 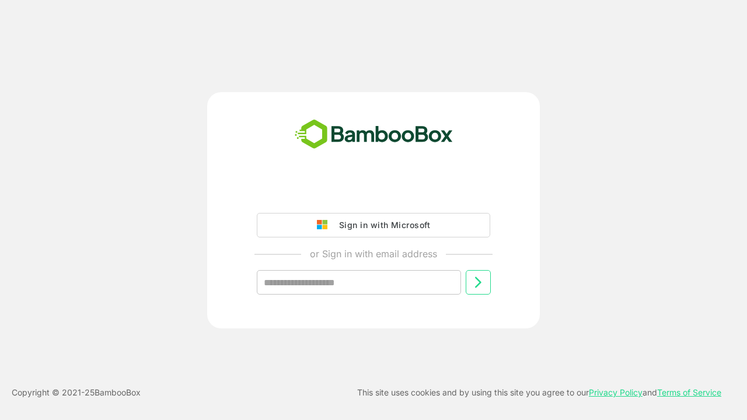 What do you see at coordinates (373, 254) in the screenshot?
I see `p: or Sign in with email address` at bounding box center [373, 254].